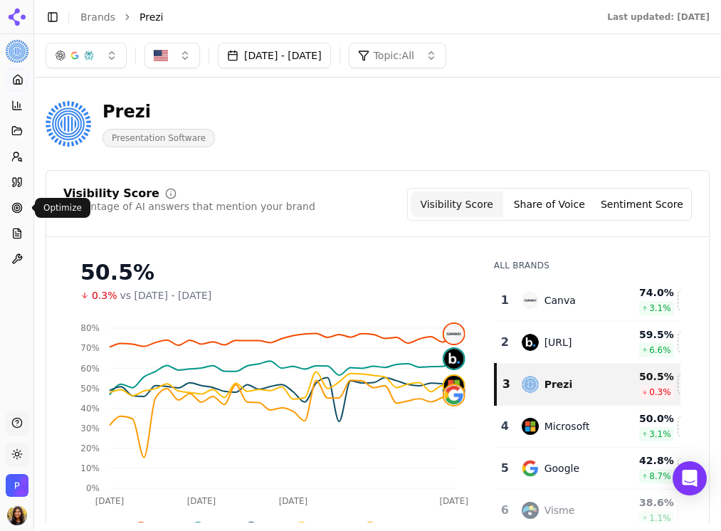 The image size is (721, 531). I want to click on button: Share of Voice, so click(550, 204).